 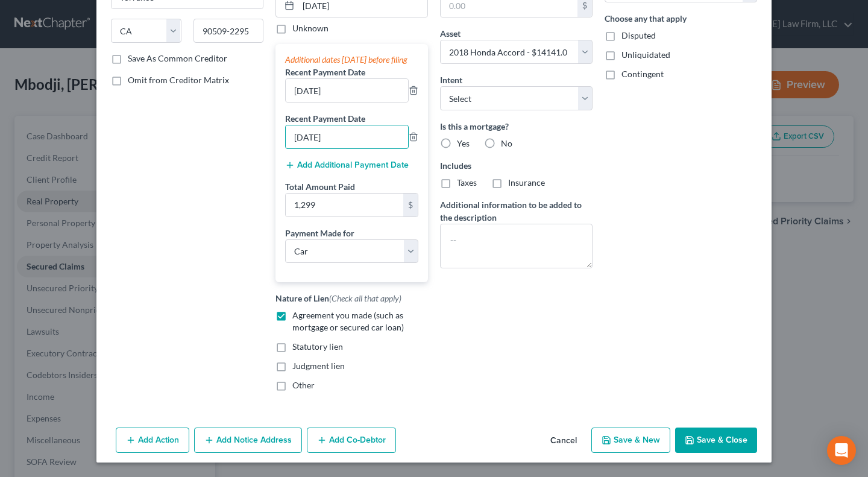 What do you see at coordinates (467, 182) in the screenshot?
I see `span: Taxes` at bounding box center [467, 182].